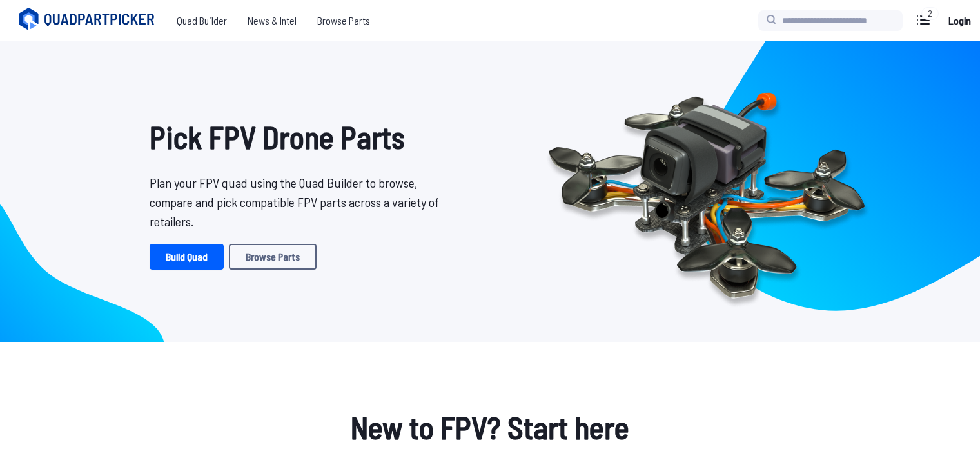 This screenshot has height=449, width=980. I want to click on span: Browse Parts, so click(344, 21).